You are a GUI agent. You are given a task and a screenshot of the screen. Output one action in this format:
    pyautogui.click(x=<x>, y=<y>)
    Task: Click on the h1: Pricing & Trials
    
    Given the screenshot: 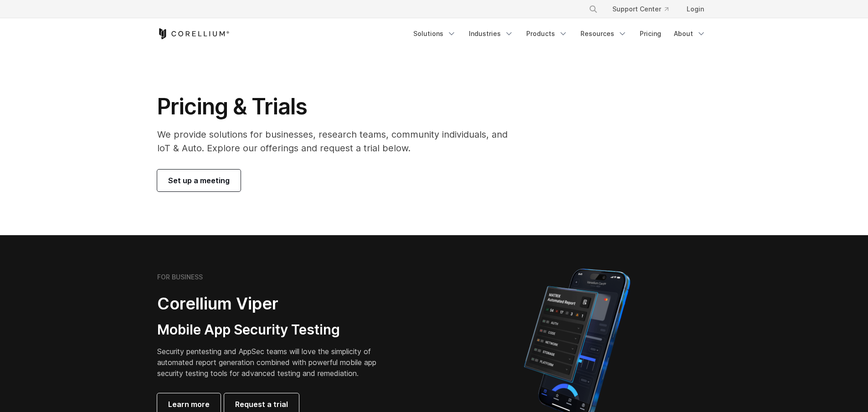 What is the action you would take?
    pyautogui.click(x=339, y=106)
    